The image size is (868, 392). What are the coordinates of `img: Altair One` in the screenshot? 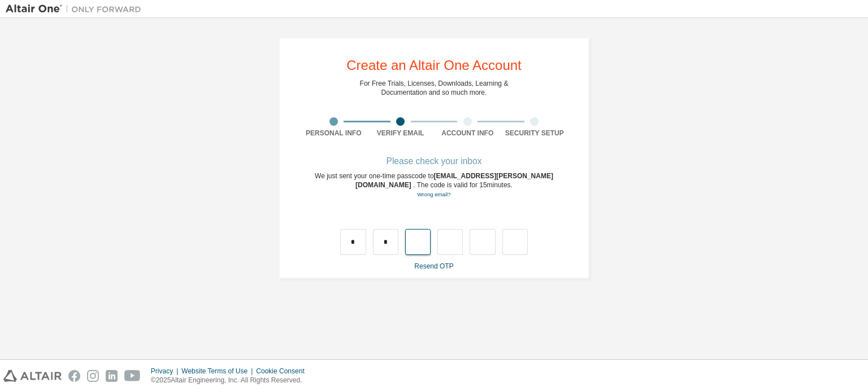 It's located at (76, 9).